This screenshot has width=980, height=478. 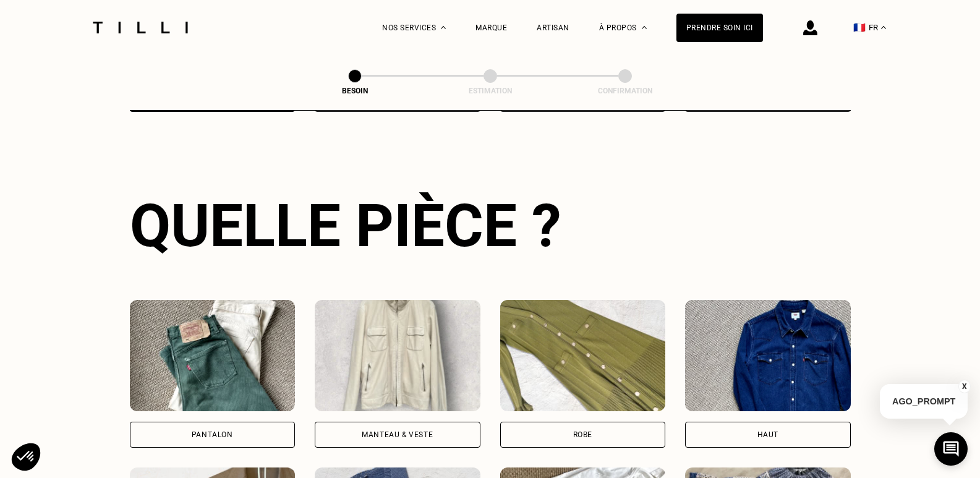 I want to click on div: Prendre soin ici, so click(x=720, y=28).